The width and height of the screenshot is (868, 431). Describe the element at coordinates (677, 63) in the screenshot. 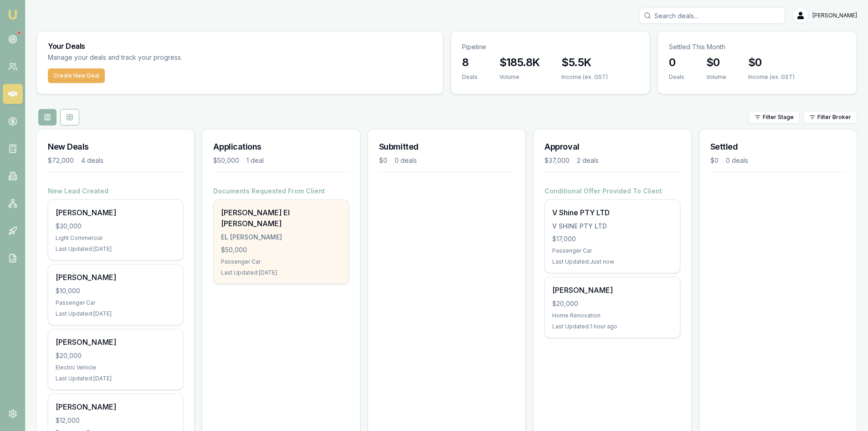

I see `h3: 0` at that location.